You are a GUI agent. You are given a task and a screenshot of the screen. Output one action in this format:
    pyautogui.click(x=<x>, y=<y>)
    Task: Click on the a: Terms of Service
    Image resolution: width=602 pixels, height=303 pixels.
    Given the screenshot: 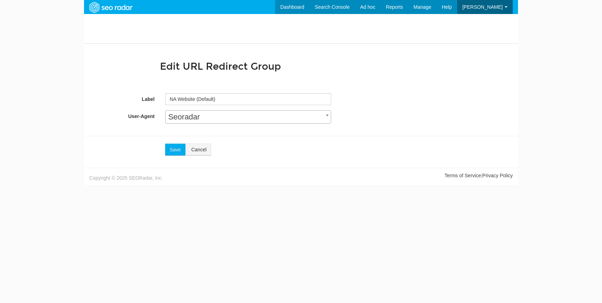 What is the action you would take?
    pyautogui.click(x=463, y=175)
    